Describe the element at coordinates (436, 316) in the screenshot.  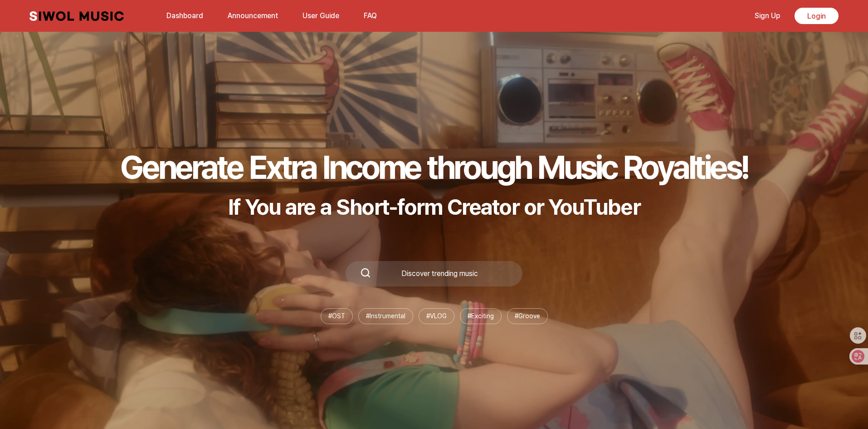
I see `li: # VLOG` at that location.